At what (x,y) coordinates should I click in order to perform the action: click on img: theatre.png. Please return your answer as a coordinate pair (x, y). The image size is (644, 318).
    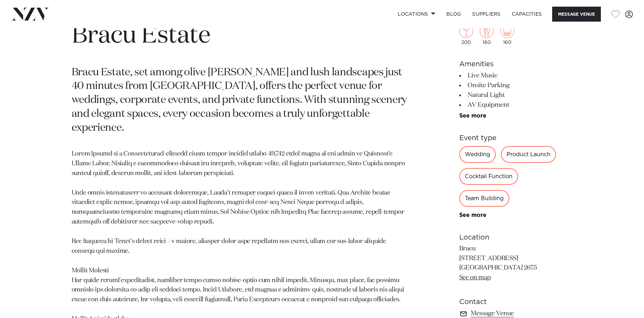
    Looking at the image, I should click on (508, 31).